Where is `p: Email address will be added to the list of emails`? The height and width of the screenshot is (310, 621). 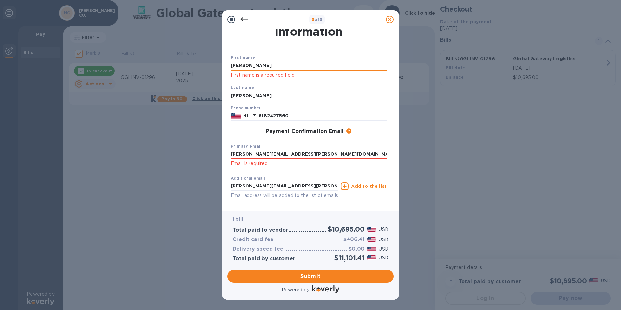 p: Email address will be added to the list of emails is located at coordinates (284, 195).